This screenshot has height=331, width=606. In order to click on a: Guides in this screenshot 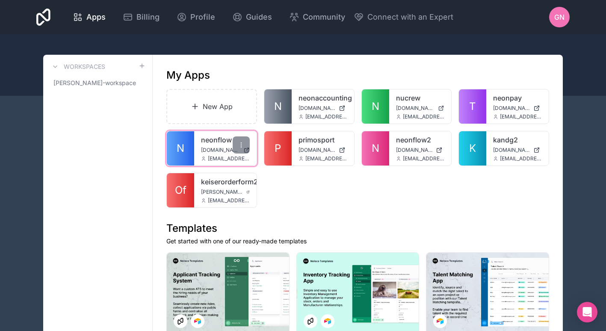, I will do `click(252, 17)`.